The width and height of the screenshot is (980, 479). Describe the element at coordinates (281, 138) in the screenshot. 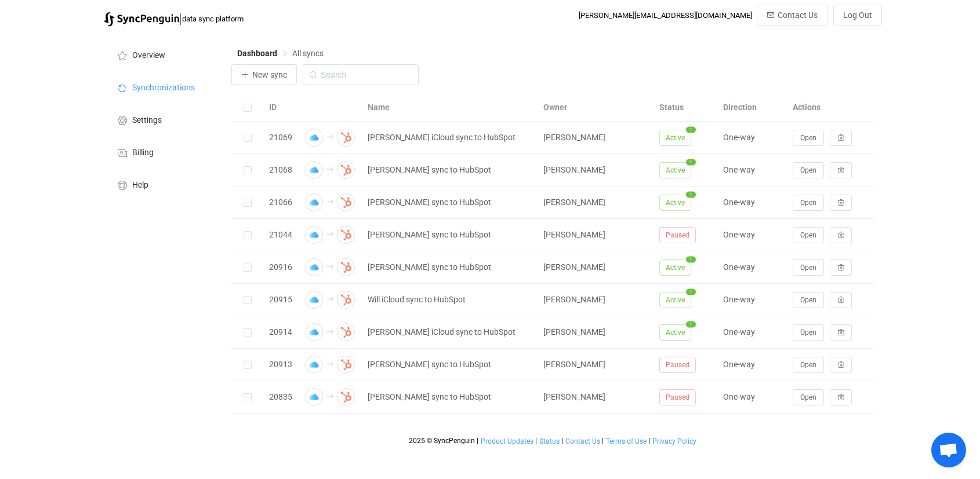

I see `div: 21069` at that location.